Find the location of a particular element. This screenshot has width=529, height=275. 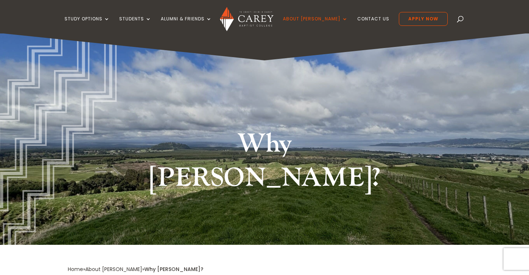

a: Students is located at coordinates (135, 25).